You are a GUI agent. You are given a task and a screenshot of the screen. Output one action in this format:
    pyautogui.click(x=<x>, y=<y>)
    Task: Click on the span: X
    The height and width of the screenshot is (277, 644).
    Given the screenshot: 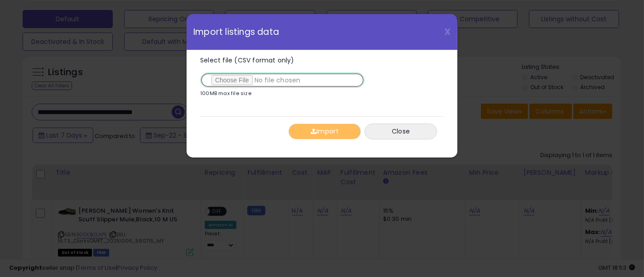 What is the action you would take?
    pyautogui.click(x=447, y=32)
    